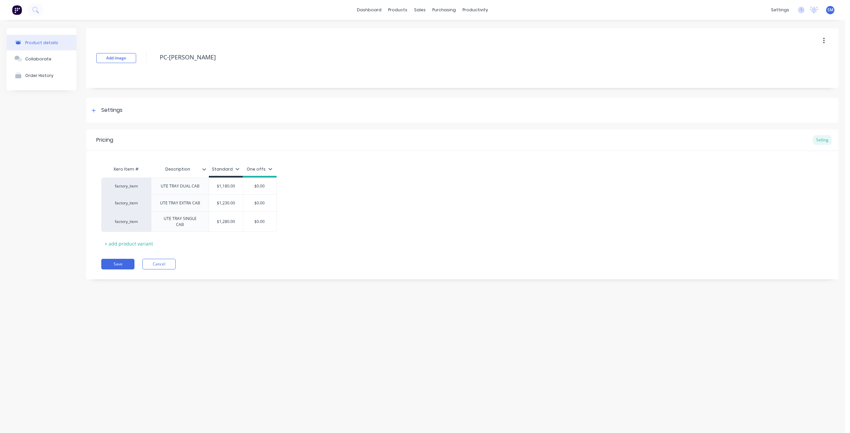  What do you see at coordinates (17, 10) in the screenshot?
I see `img: Factory` at bounding box center [17, 10].